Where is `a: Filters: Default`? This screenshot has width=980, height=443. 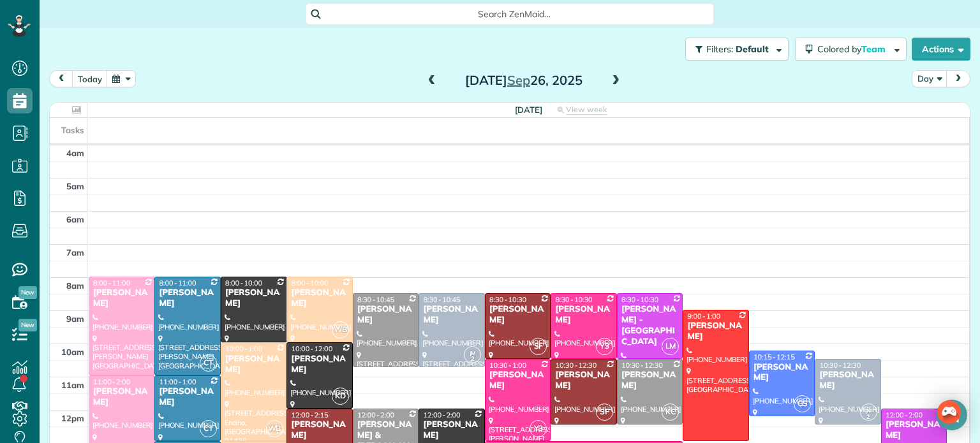 a: Filters: Default is located at coordinates (734, 49).